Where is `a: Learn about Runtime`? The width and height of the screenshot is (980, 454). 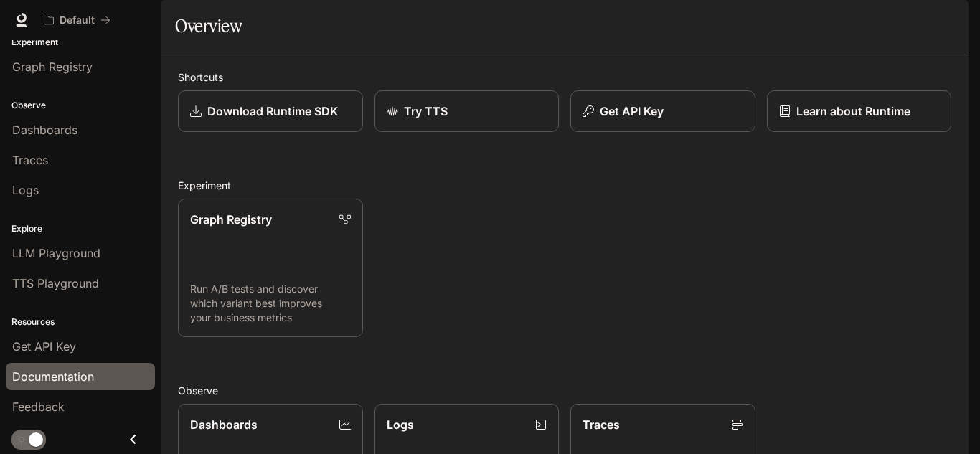 a: Learn about Runtime is located at coordinates (860, 111).